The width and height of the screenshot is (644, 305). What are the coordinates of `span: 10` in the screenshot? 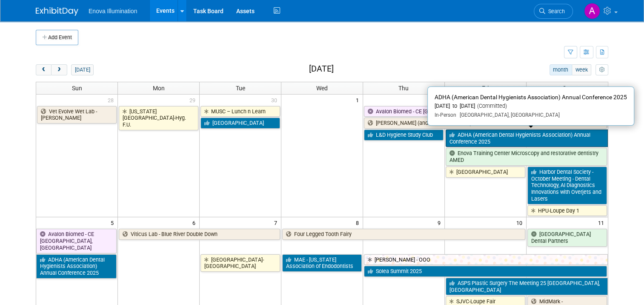 It's located at (520, 222).